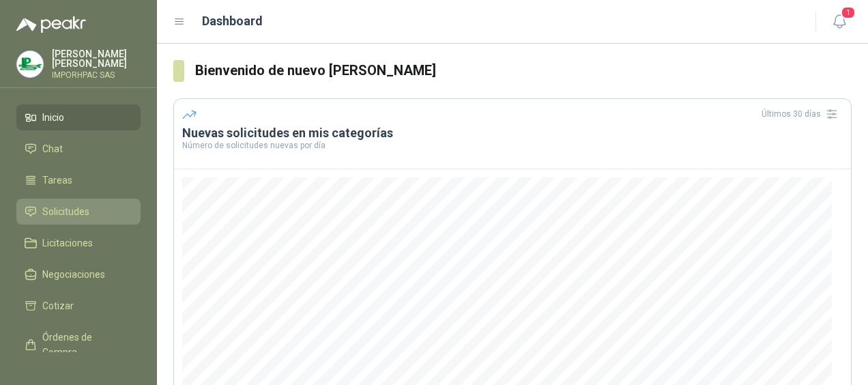 This screenshot has width=868, height=385. I want to click on span: Inicio, so click(53, 117).